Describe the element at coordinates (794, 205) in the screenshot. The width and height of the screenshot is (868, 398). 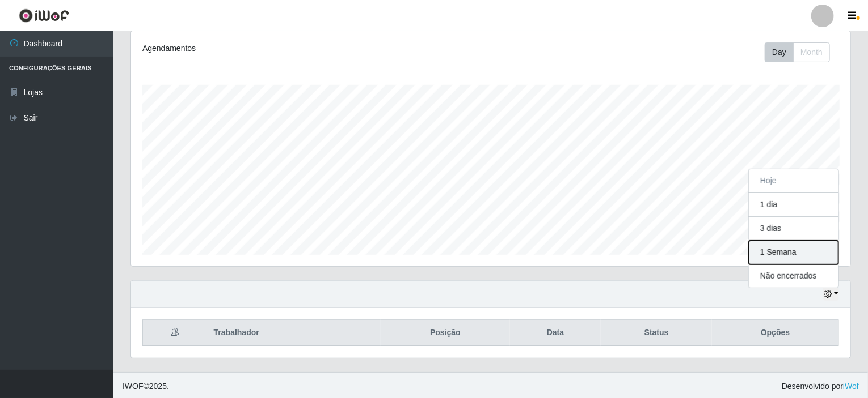
I see `button: 1 dia` at that location.